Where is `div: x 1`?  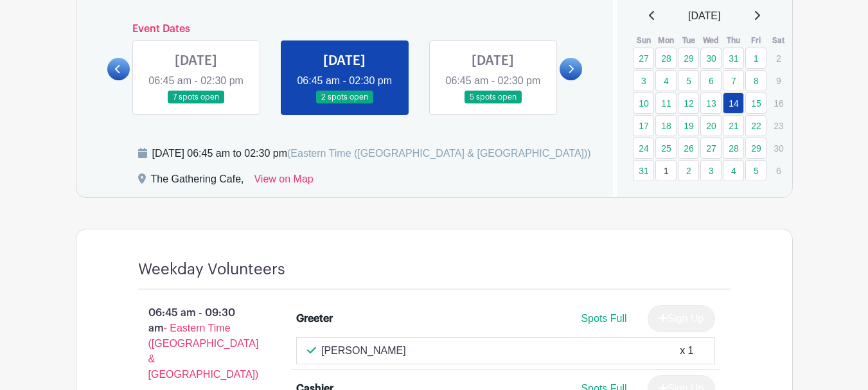 div: x 1 is located at coordinates (686, 350).